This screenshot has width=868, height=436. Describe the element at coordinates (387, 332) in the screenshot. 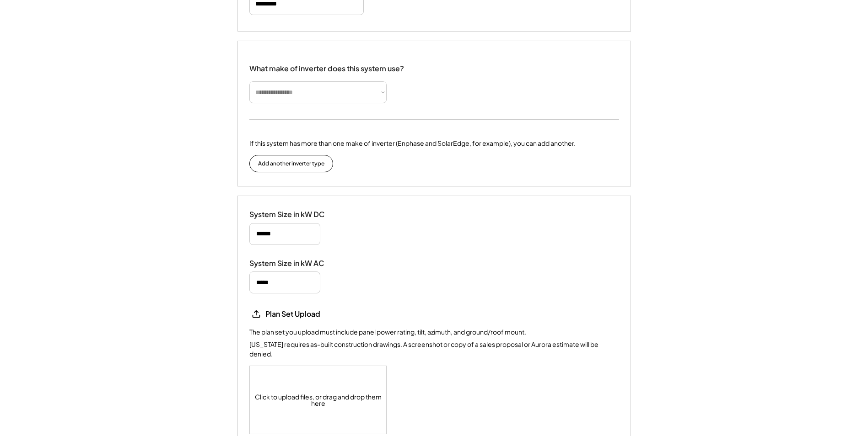

I see `div: The plan set you upload must include panel power rating, tilt, azimuth, and ground/roof mount.` at that location.